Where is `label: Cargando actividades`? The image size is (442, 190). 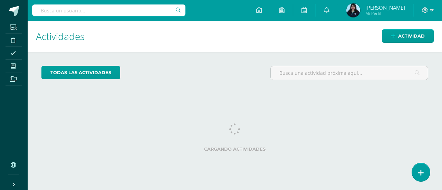 label: Cargando actividades is located at coordinates (235, 149).